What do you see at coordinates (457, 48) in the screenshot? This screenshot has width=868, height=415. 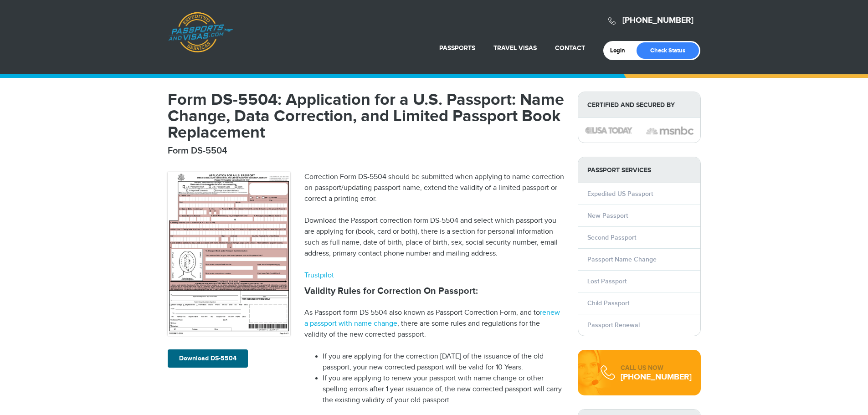 I see `a: Passports` at bounding box center [457, 48].